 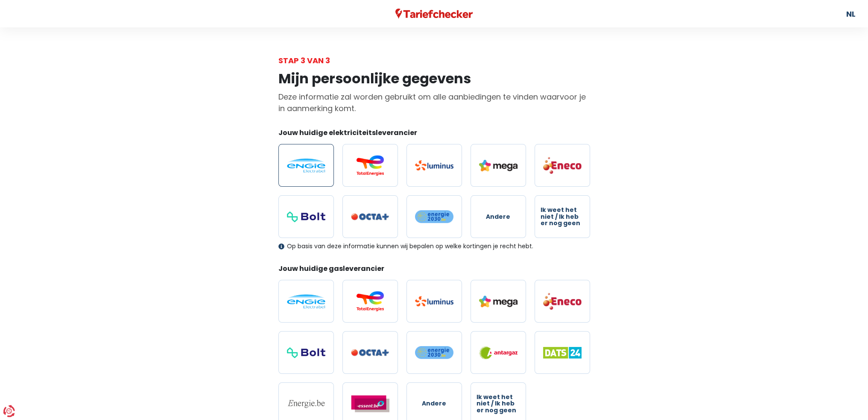 I want to click on img: Antargaz, so click(x=498, y=352).